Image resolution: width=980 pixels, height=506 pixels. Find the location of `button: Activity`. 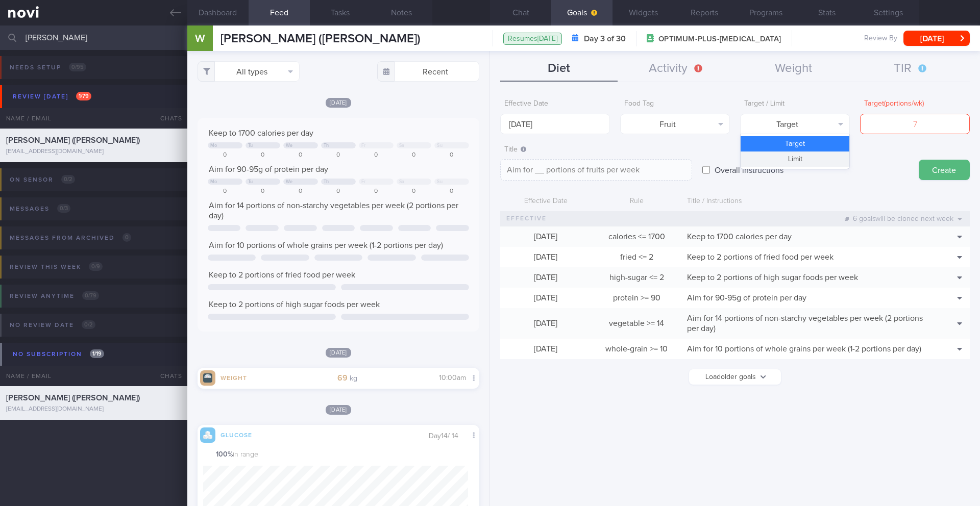

button: Activity is located at coordinates (676, 69).